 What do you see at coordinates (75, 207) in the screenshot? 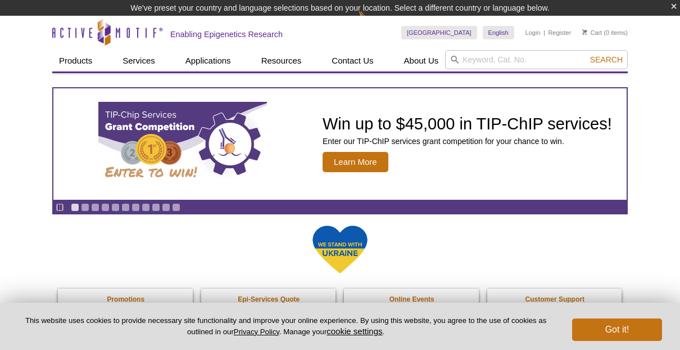
I see `a: Go to slide 1` at bounding box center [75, 207].